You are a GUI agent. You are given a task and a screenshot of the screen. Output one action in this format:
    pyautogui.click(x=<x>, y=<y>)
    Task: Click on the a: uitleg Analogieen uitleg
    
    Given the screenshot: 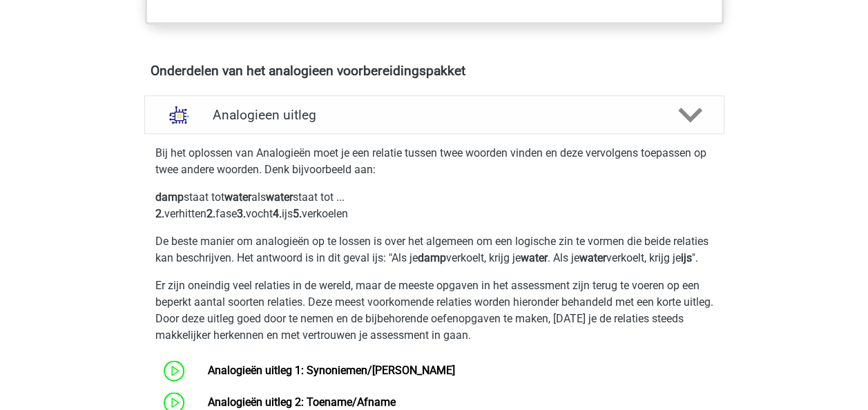 What is the action you would take?
    pyautogui.click(x=434, y=115)
    